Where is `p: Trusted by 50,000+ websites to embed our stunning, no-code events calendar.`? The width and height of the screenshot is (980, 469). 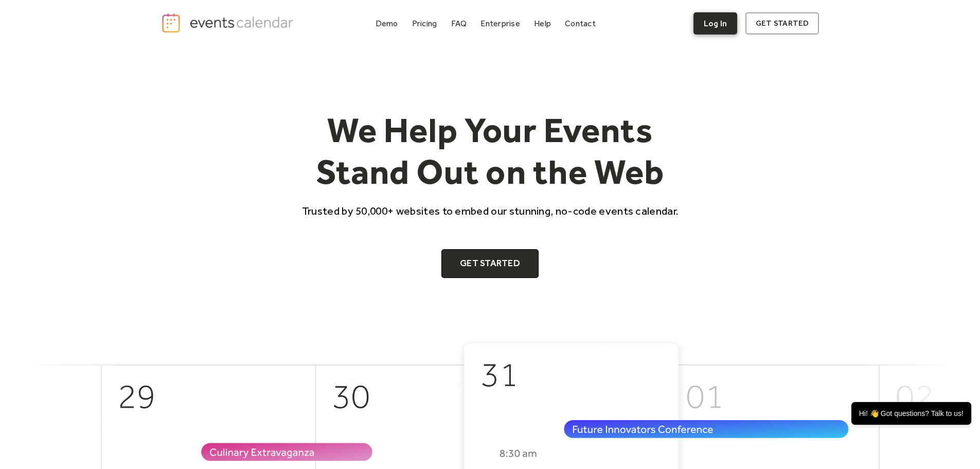 p: Trusted by 50,000+ websites to embed our stunning, no-code events calendar. is located at coordinates (491, 210).